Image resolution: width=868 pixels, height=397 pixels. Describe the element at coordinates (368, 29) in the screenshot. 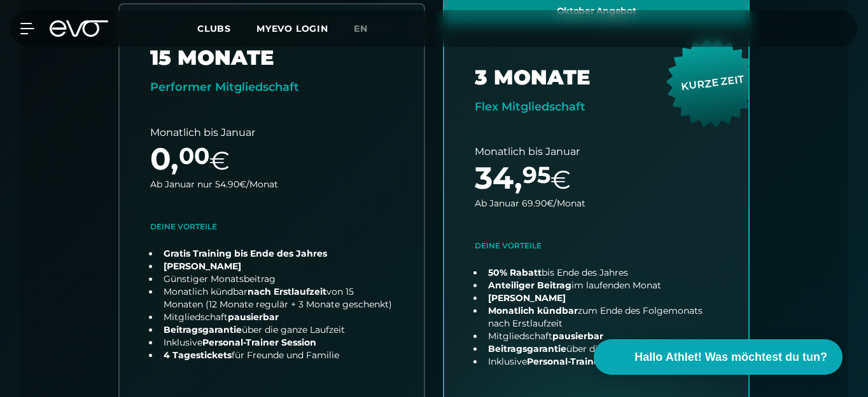

I see `a: en` at that location.